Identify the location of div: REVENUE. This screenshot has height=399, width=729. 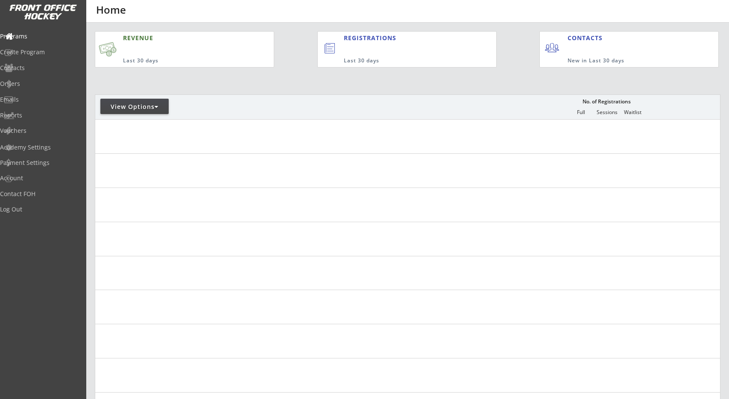
(178, 38).